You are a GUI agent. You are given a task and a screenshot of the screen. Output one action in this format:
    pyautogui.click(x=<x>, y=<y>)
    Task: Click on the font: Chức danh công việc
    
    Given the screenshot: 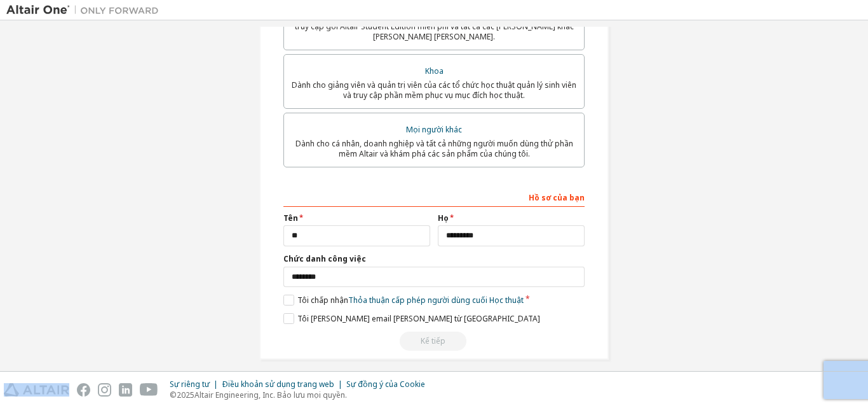 What is the action you would take?
    pyautogui.click(x=325, y=258)
    